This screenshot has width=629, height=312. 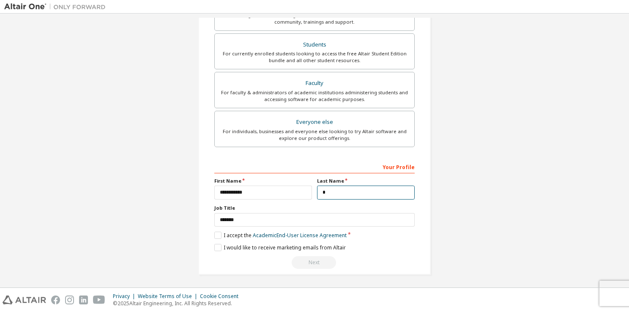 What do you see at coordinates (314, 83) in the screenshot?
I see `div: Faculty` at bounding box center [314, 83].